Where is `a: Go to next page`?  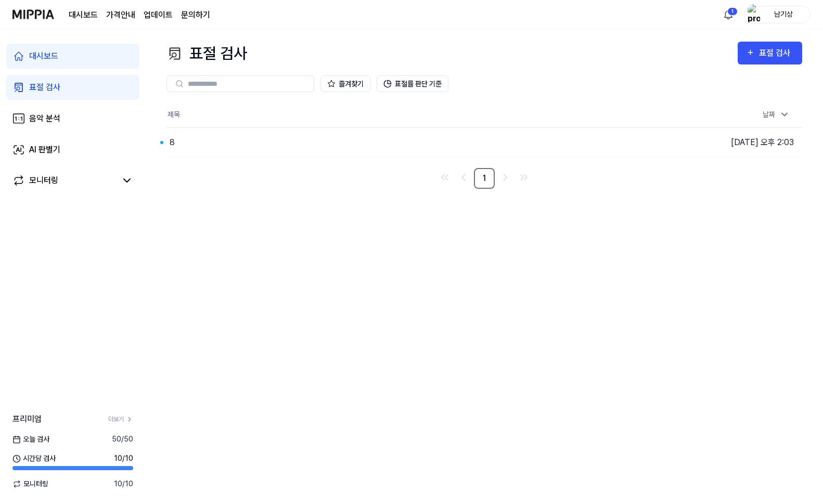
a: Go to next page is located at coordinates (505, 177).